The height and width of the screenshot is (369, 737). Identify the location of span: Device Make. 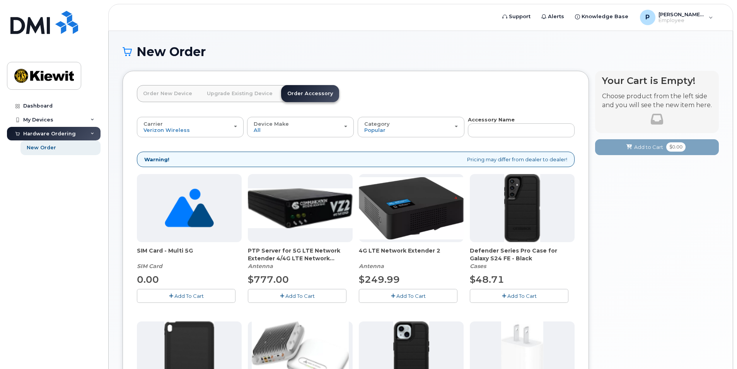
(271, 124).